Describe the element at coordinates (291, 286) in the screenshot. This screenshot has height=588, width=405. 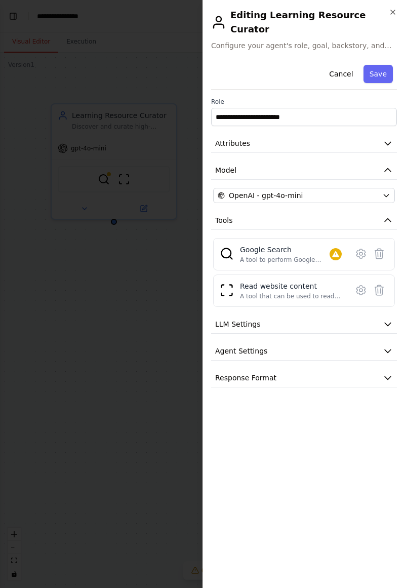
I see `div: Read website content` at that location.